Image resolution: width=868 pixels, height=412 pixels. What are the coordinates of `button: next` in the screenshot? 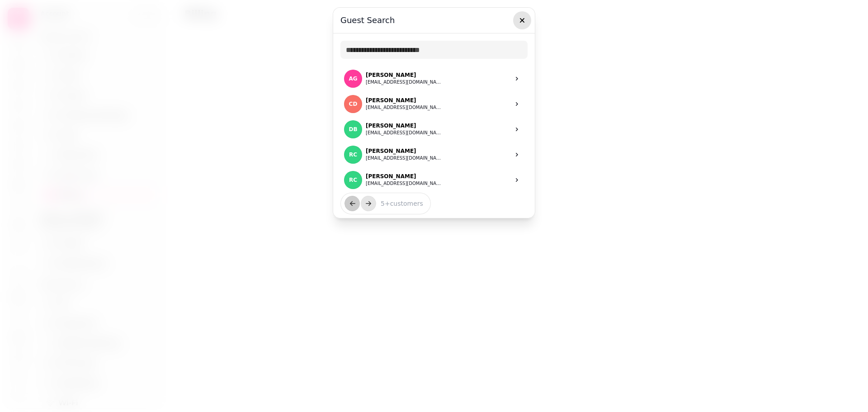 It's located at (369, 203).